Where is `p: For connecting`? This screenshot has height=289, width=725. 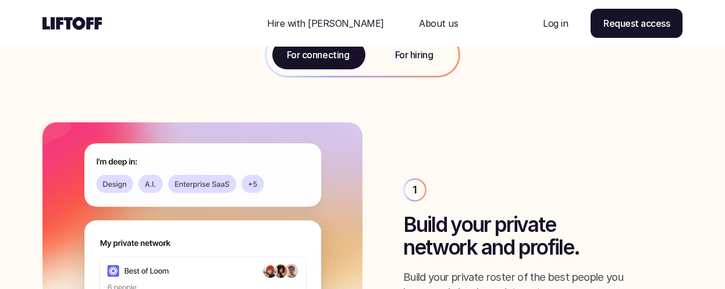 p: For connecting is located at coordinates (318, 55).